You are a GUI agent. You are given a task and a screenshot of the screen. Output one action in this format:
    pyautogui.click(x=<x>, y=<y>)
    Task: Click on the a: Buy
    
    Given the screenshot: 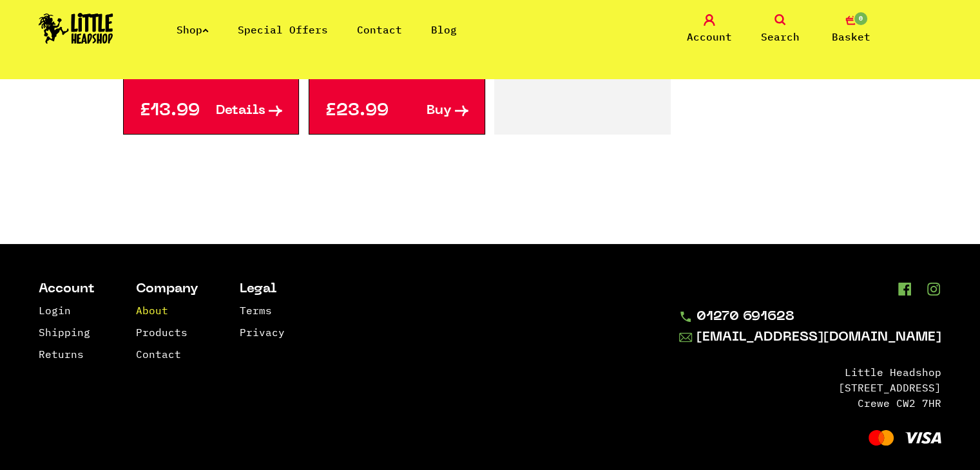 What is the action you would take?
    pyautogui.click(x=432, y=111)
    